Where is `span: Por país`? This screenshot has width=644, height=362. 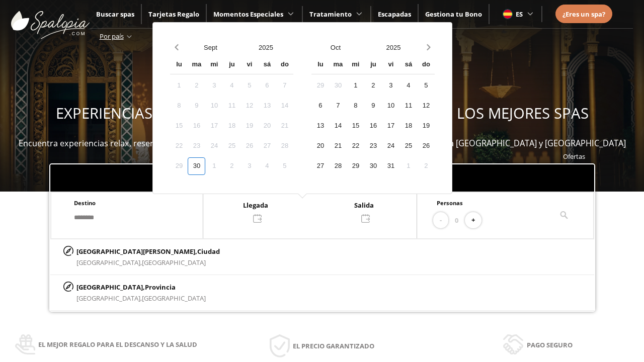 span: Por país is located at coordinates (112, 36).